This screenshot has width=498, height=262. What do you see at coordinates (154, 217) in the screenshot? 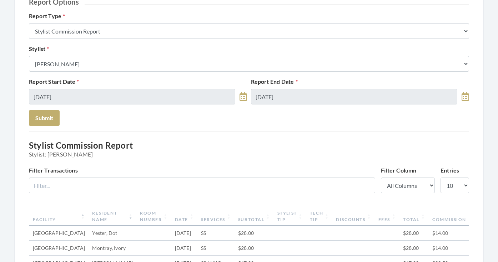
I see `th: Room Number: activate to sort column ascending` at bounding box center [154, 217].